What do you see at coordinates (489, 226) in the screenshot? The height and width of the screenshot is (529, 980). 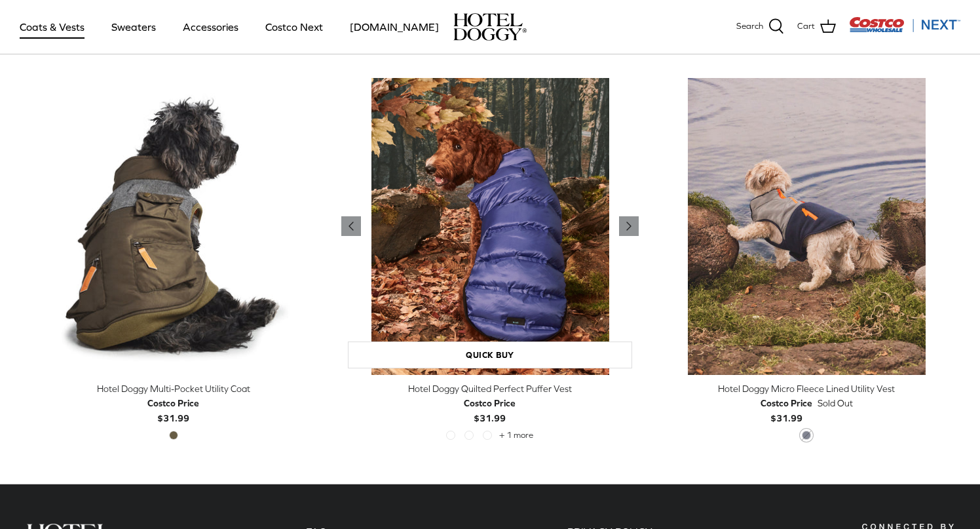 I see `a: Hotel Doggy Quilted Perfect Puffer Vest` at bounding box center [489, 226].